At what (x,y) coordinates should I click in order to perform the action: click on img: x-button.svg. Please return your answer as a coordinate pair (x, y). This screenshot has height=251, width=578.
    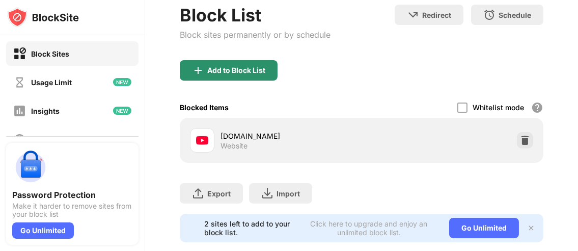
    Looking at the image, I should click on (531, 228).